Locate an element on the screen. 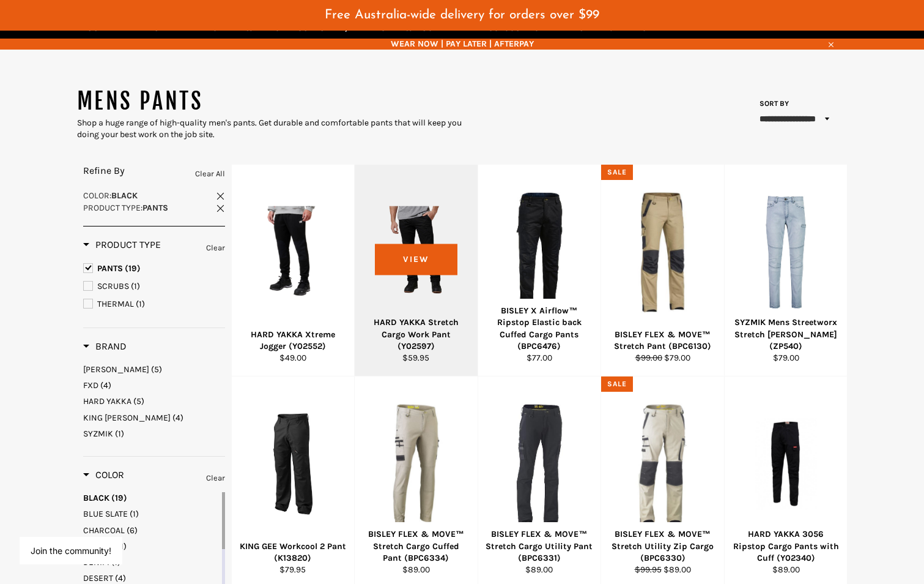 The image size is (924, 584). a: CHARCOAL is located at coordinates (151, 530).